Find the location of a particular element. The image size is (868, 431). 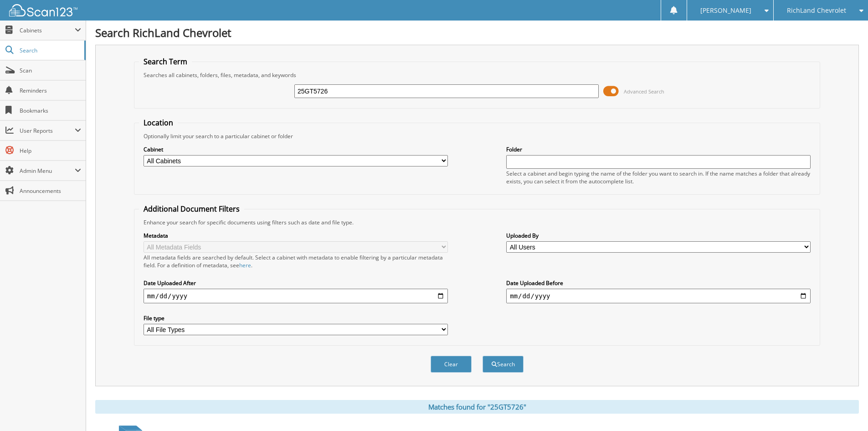

img: scan123-logo-white.svg is located at coordinates (44, 10).